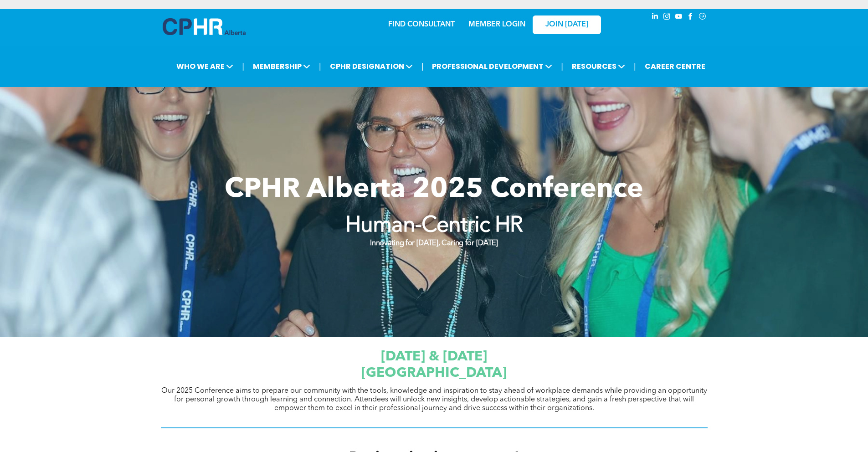 The height and width of the screenshot is (452, 868). Describe the element at coordinates (655, 17) in the screenshot. I see `a: linkedin` at that location.